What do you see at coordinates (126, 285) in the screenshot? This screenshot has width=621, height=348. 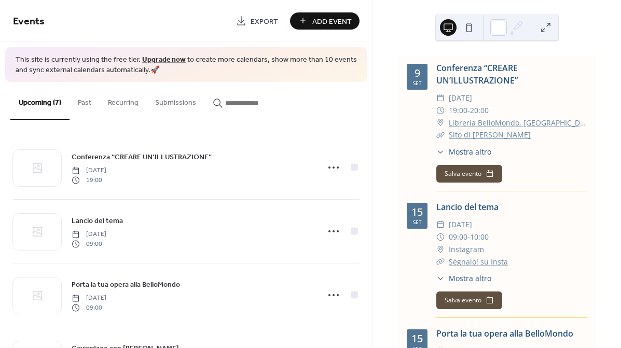 I see `span: Porta la tua opera alla BelloMondo` at bounding box center [126, 285].